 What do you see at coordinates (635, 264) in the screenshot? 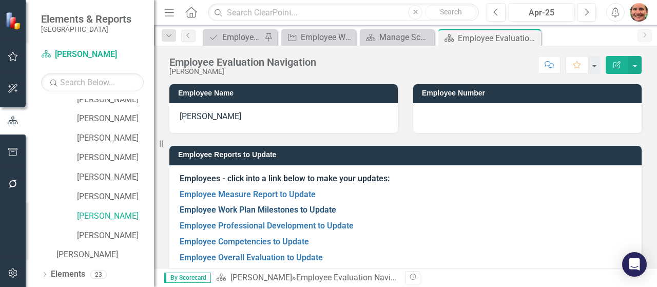
I see `div: Open Intercom Messenger` at bounding box center [635, 264].